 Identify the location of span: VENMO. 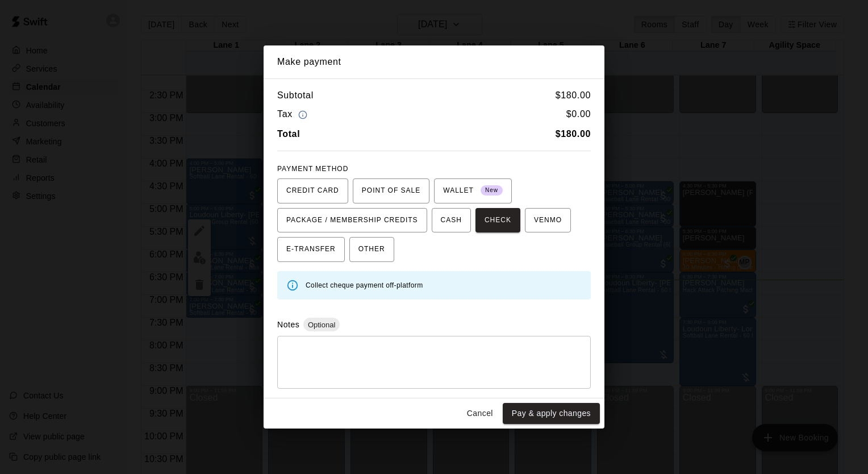
(548, 221).